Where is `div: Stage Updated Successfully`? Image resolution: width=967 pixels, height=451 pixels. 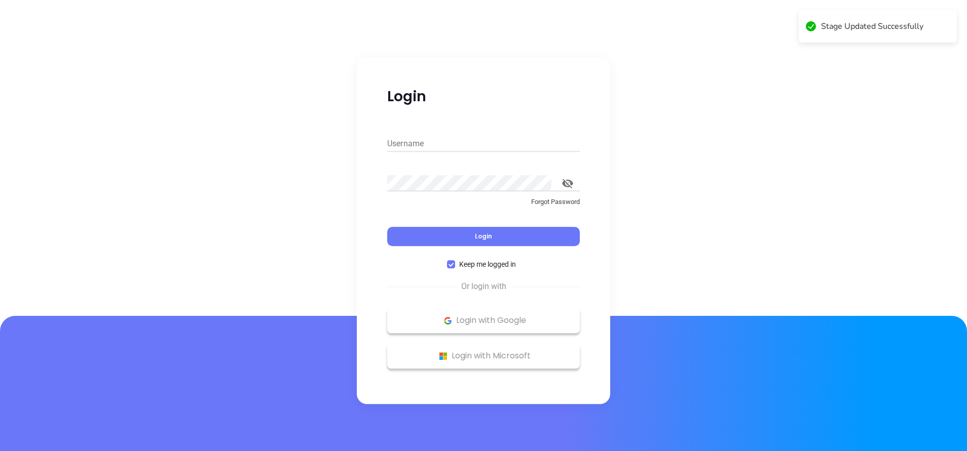 div: Stage Updated Successfully is located at coordinates (885, 26).